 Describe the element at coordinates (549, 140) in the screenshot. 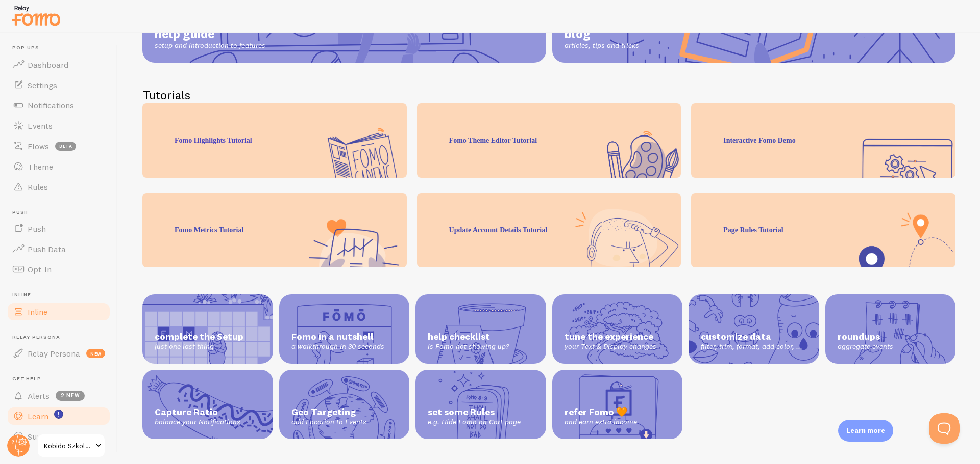

I see `div: Fomo Theme Editor Tutorial` at that location.